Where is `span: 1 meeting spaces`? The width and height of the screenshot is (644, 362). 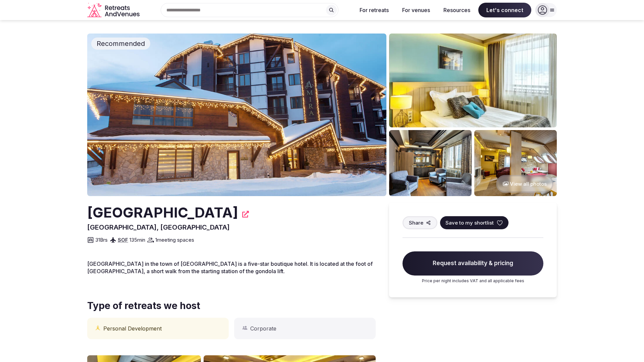 span: 1 meeting spaces is located at coordinates (175, 240).